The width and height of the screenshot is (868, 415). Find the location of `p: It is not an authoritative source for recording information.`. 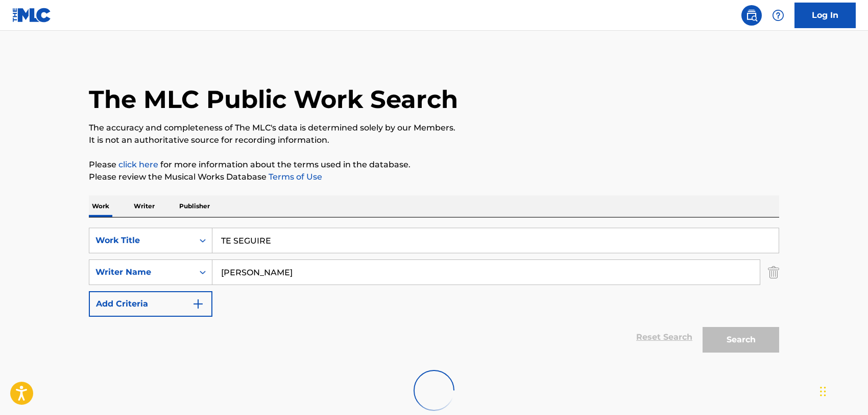

p: It is not an authoritative source for recording information. is located at coordinates (434, 140).